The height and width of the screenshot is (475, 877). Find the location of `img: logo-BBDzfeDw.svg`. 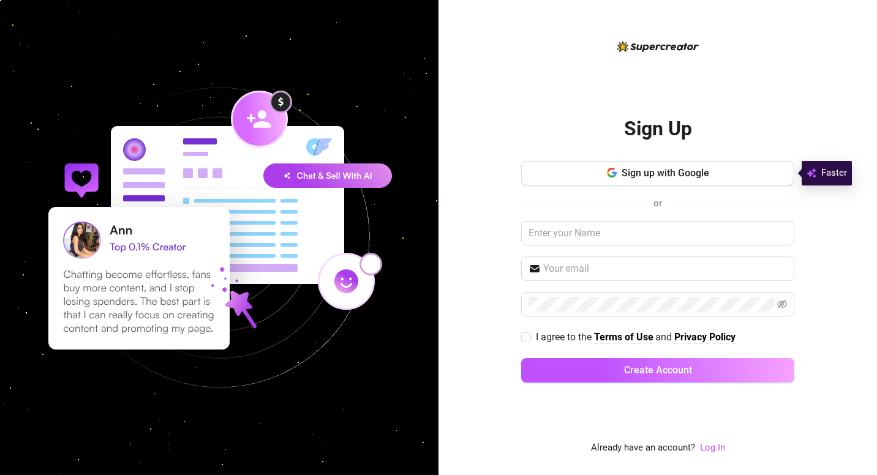

img: logo-BBDzfeDw.svg is located at coordinates (657, 47).